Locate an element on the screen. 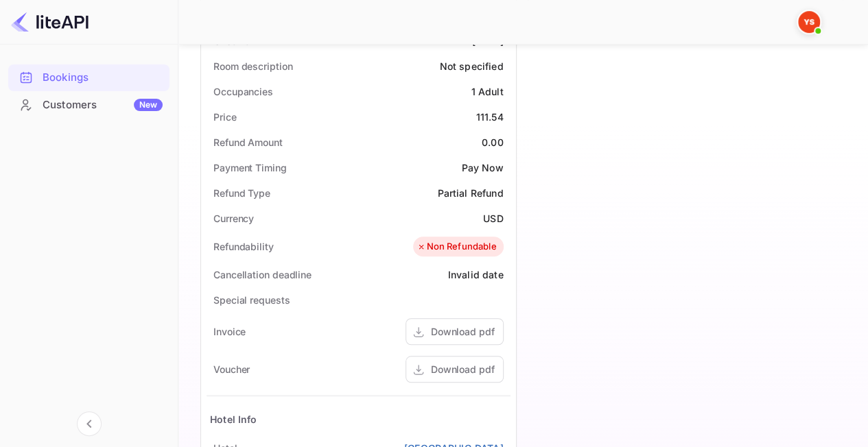 The image size is (868, 447). div: Currency is located at coordinates (233, 218).